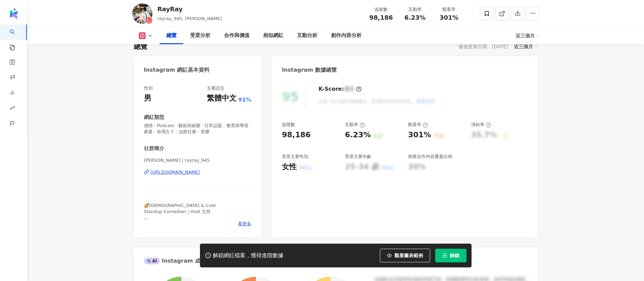 Image resolution: width=644 pixels, height=281 pixels. Describe the element at coordinates (430, 157) in the screenshot. I see `div: 商業合作內容覆蓋比例` at that location.